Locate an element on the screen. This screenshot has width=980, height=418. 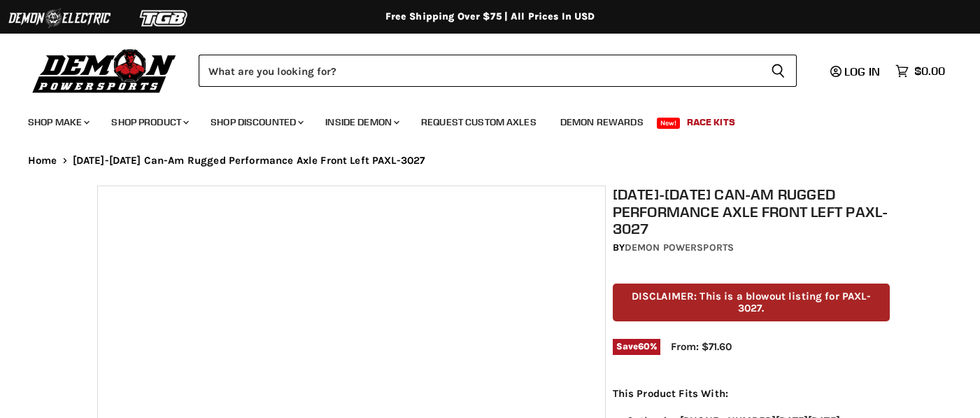
span: Log in is located at coordinates (862, 71).